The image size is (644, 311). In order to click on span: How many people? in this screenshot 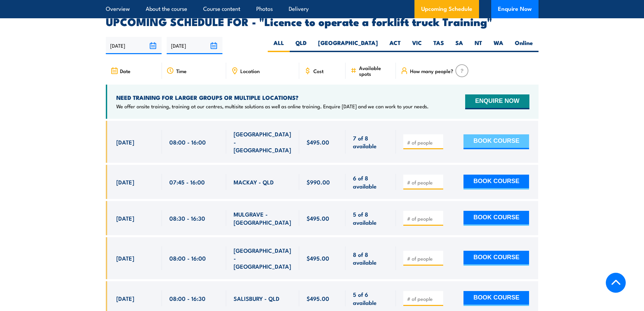, I will do `click(432, 70)`.